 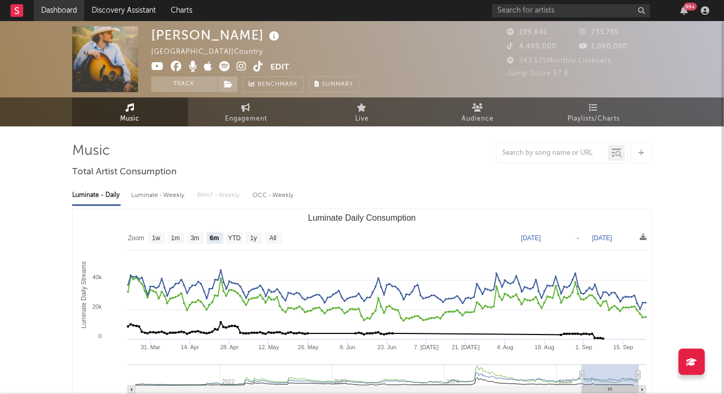 What do you see at coordinates (184, 84) in the screenshot?
I see `button: Track` at bounding box center [184, 84].